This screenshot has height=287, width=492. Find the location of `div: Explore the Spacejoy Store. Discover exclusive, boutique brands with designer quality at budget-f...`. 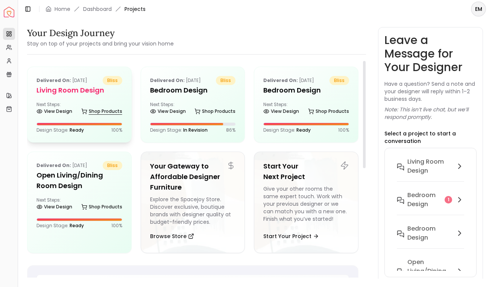

div: Explore the Spacejoy Store. Discover exclusive, boutique brands with designer quality at budget-f... is located at coordinates (193, 211).